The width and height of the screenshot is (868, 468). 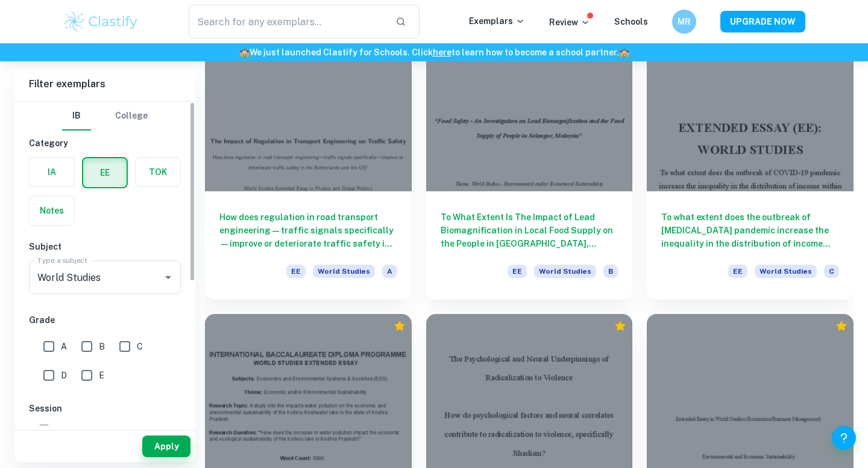 What do you see at coordinates (762, 22) in the screenshot?
I see `button: UPGRADE NOW` at bounding box center [762, 22].